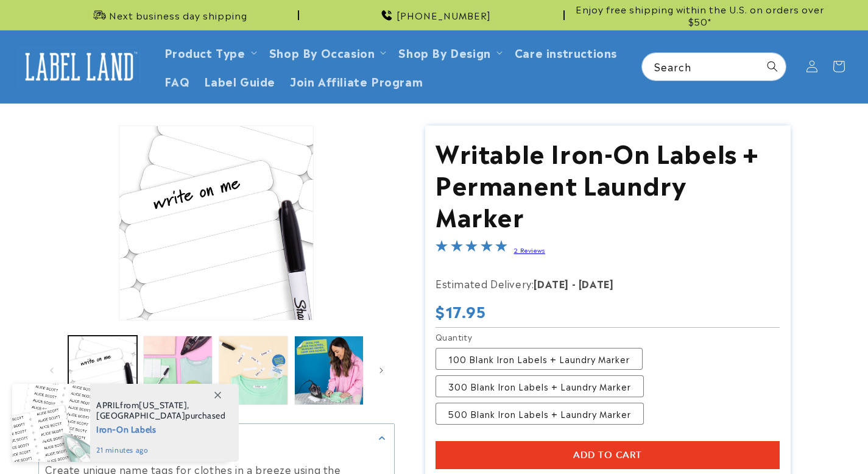 The width and height of the screenshot is (868, 474). I want to click on p: Estimated Delivery:, so click(588, 284).